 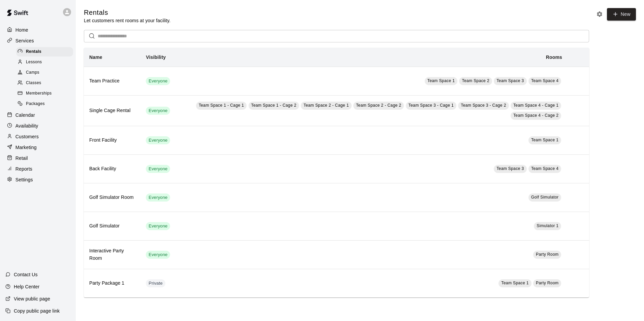 I want to click on p: Retail, so click(x=21, y=158).